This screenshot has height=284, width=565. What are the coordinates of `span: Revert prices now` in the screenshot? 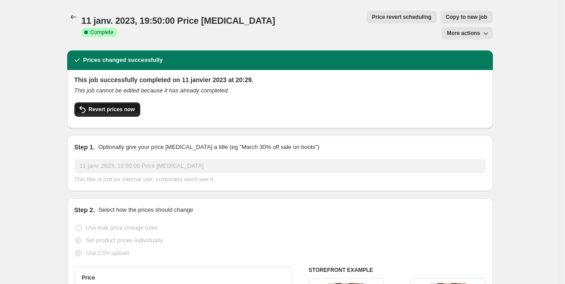 It's located at (112, 109).